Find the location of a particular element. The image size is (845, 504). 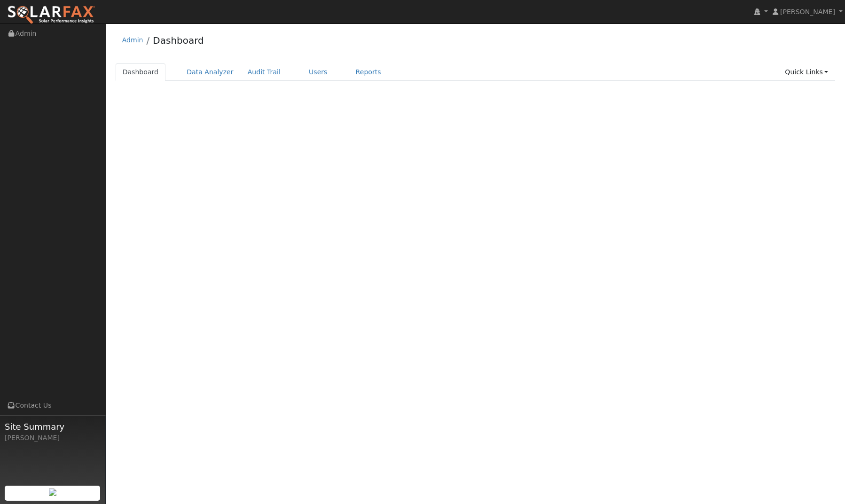

a: Reports is located at coordinates (369, 72).